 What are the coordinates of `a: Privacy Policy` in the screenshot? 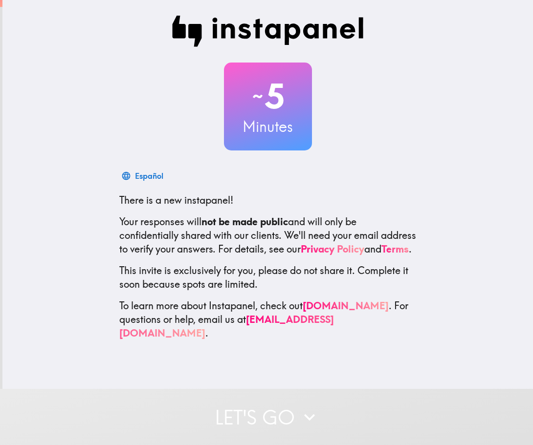 It's located at (332, 249).